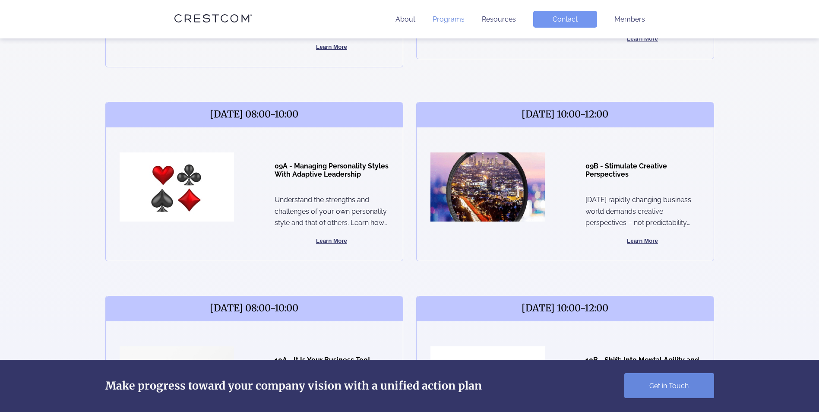 This screenshot has height=412, width=819. Describe the element at coordinates (642, 364) in the screenshot. I see `h4: 10B - Shift: Into Mental Agility and Resilience` at that location.